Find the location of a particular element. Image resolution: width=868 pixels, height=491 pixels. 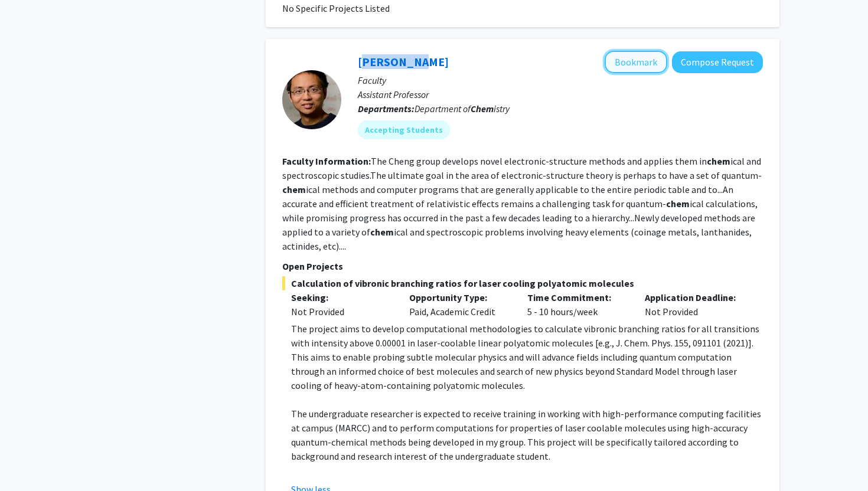

div: Paid, Academic Credit is located at coordinates (459, 304).